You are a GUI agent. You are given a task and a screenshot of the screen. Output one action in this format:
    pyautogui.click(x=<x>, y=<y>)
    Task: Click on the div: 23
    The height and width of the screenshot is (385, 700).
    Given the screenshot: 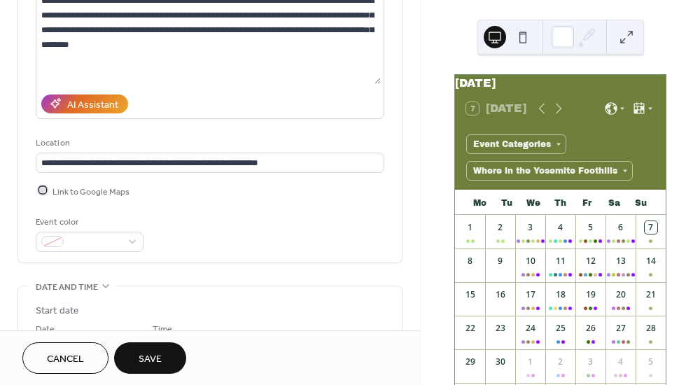 What is the action you would take?
    pyautogui.click(x=501, y=328)
    